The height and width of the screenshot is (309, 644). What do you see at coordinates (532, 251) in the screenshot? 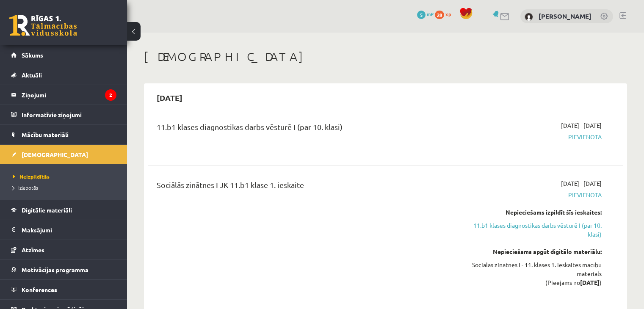
I see `div: Nepieciešams apgūt digitālo materiālu:` at bounding box center [532, 251].